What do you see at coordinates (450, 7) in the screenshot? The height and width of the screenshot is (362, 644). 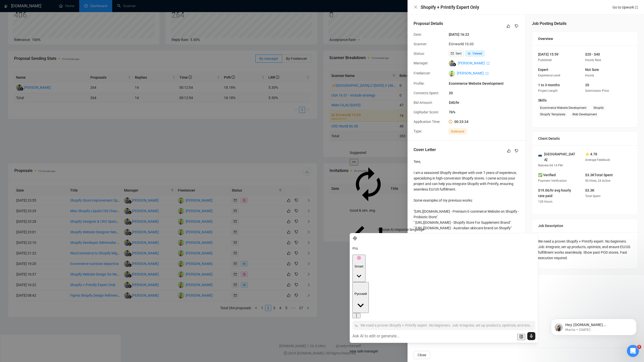 I see `h4: Shopify + Printify Expert Only` at bounding box center [450, 7].